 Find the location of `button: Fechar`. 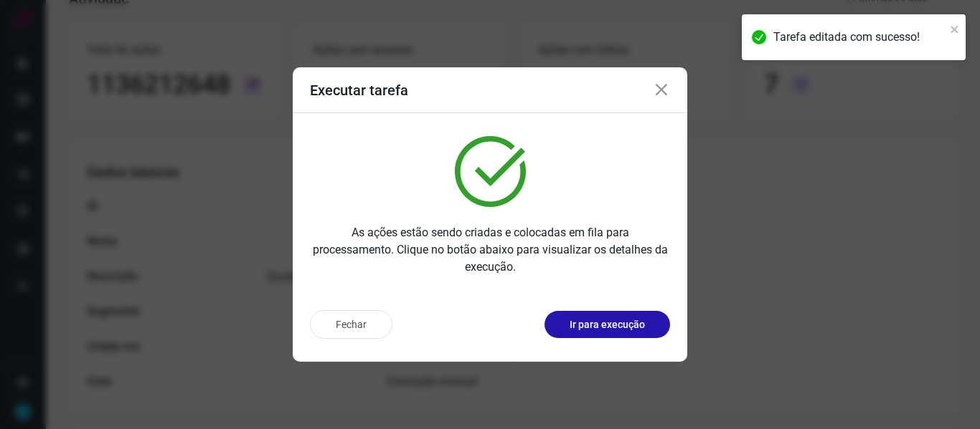

button: Fechar is located at coordinates (350, 324).